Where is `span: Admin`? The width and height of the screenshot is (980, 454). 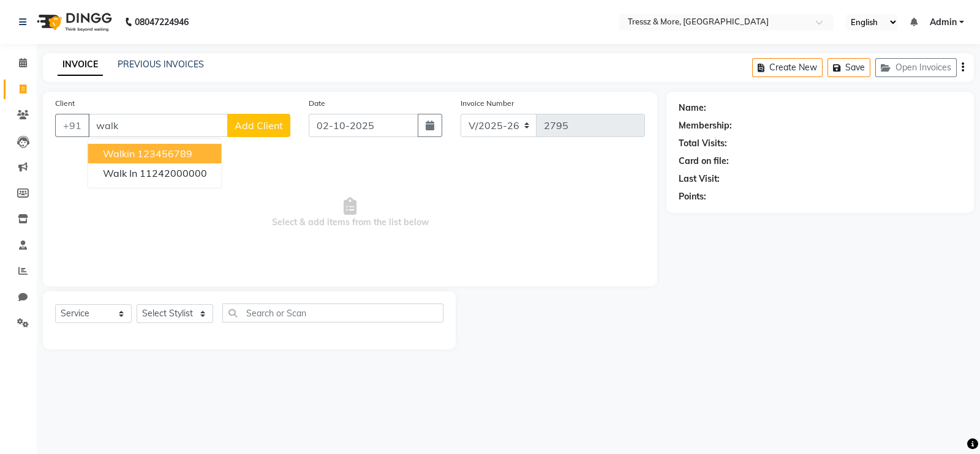
span: Admin is located at coordinates (943, 22).